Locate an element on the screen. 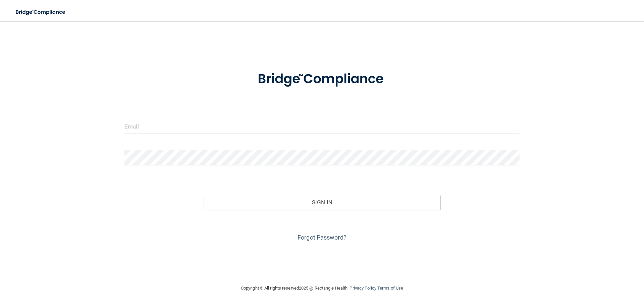 This screenshot has height=306, width=644. a: Privacy Policy is located at coordinates (363, 288).